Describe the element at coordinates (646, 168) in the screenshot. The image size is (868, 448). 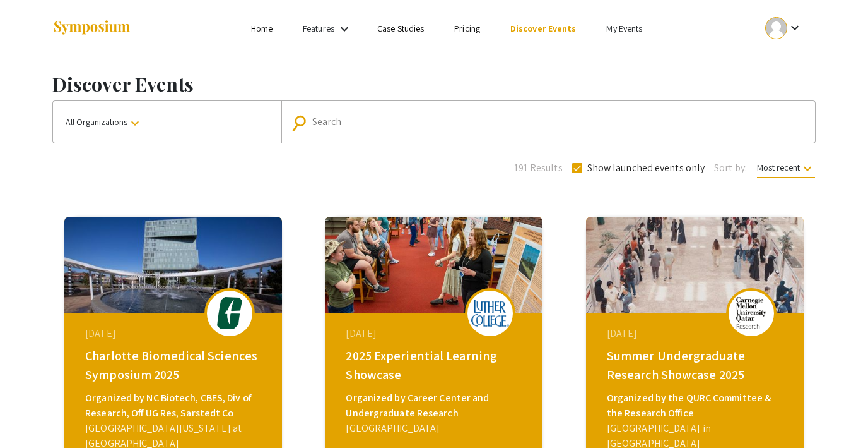
I see `span: Show launched events only` at that location.